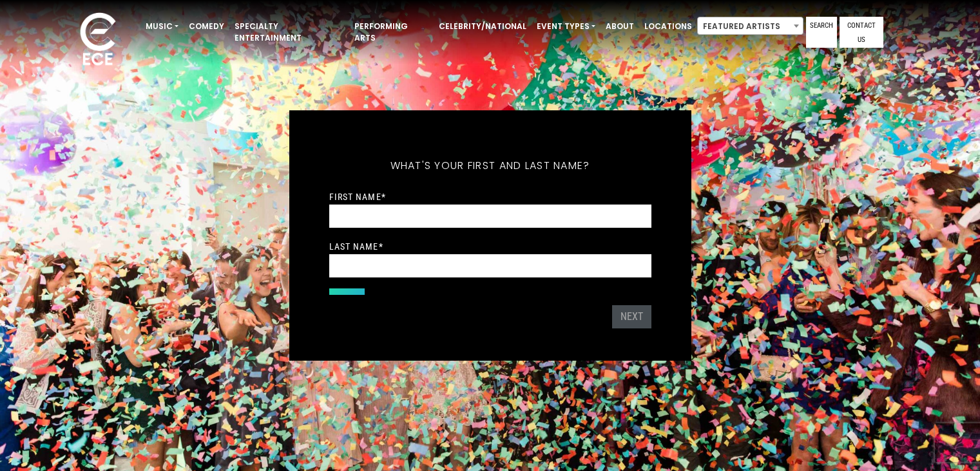 This screenshot has height=471, width=980. I want to click on h5: What's your first and last name?, so click(490, 166).